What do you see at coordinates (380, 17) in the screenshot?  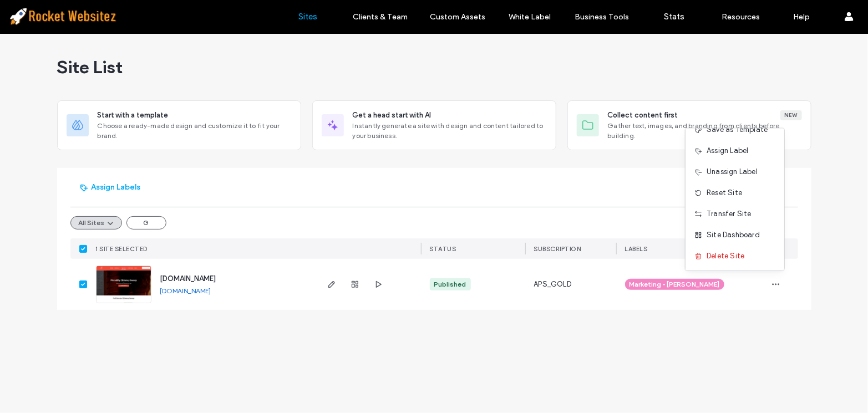 I see `label: Clients & Team` at bounding box center [380, 17].